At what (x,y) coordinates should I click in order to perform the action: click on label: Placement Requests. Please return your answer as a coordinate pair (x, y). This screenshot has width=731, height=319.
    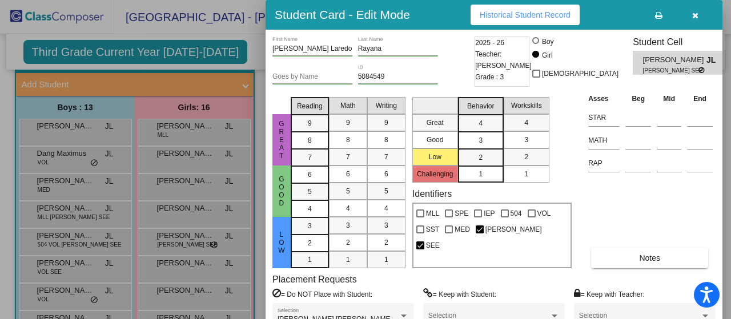
    Looking at the image, I should click on (315, 279).